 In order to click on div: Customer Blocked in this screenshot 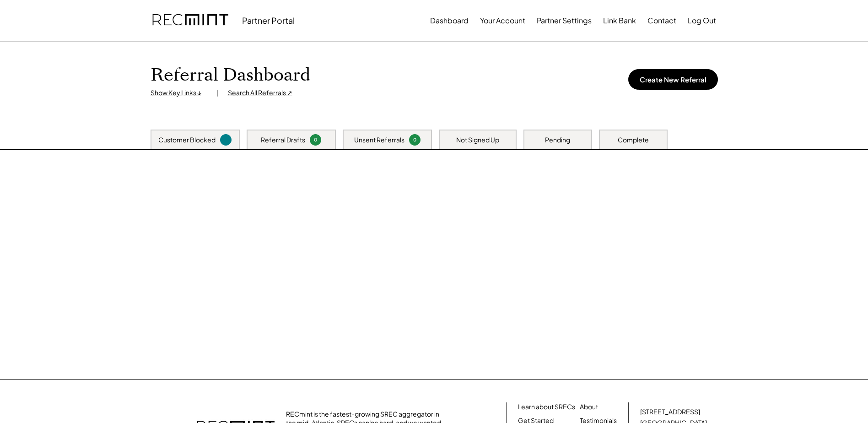, I will do `click(187, 140)`.